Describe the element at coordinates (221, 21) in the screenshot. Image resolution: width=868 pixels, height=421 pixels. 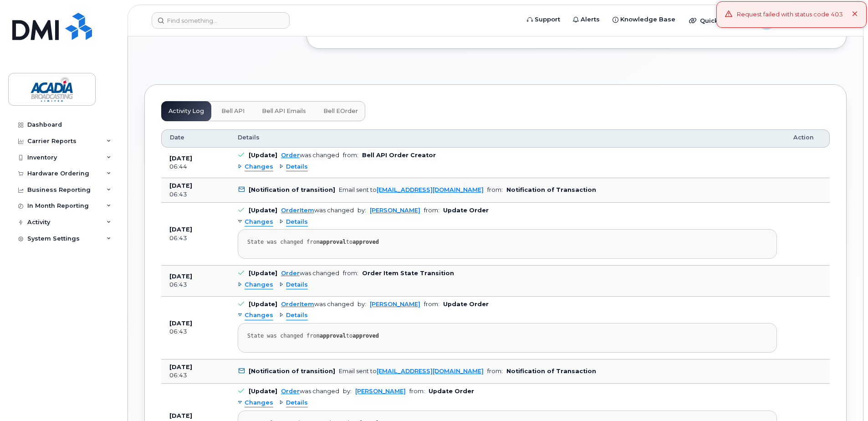
I see `input: Find something...` at that location.